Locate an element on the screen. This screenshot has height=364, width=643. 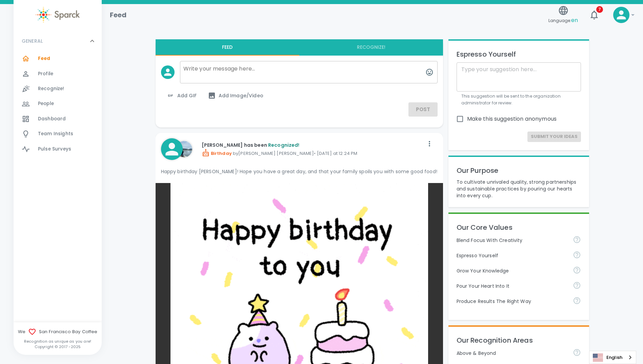
span: Feed is located at coordinates (44, 59).